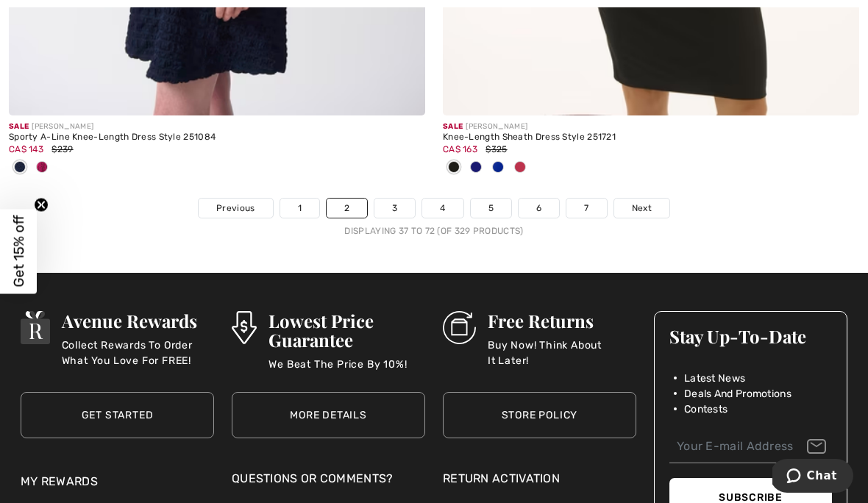  Describe the element at coordinates (244, 327) in the screenshot. I see `img: Lowest Price Guarantee` at that location.